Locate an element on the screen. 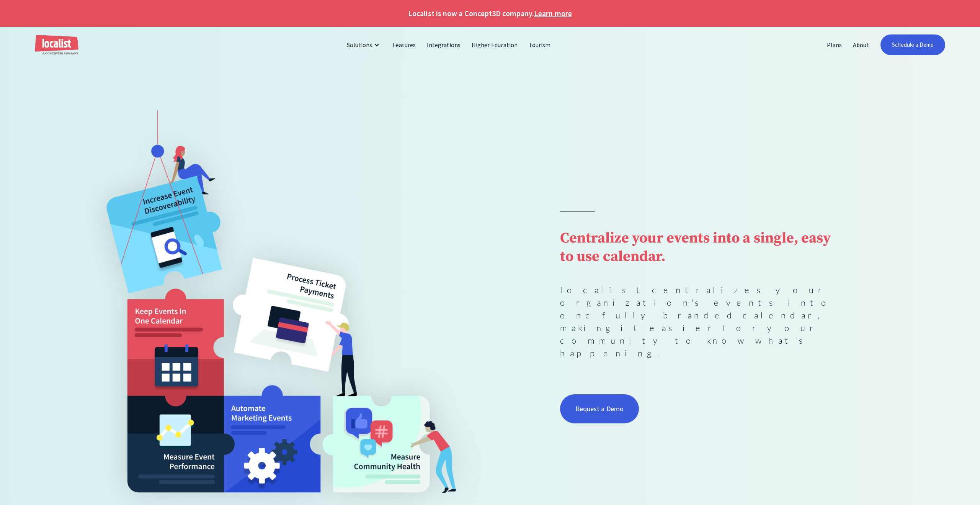 The image size is (980, 505). a: home is located at coordinates (57, 45).